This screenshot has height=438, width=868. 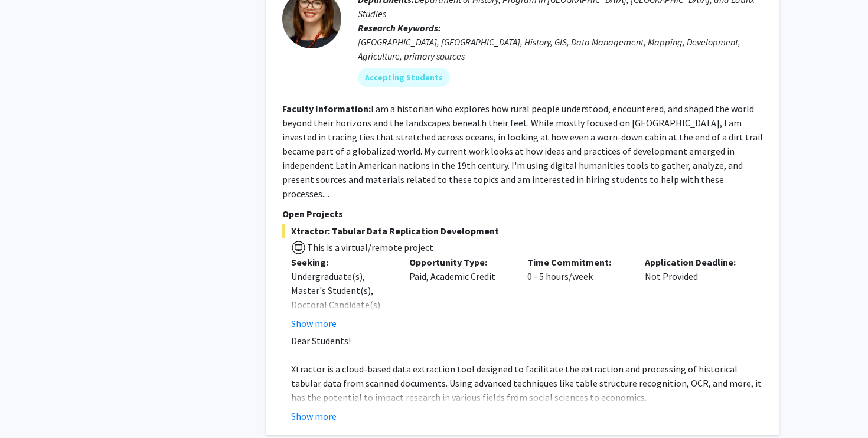 What do you see at coordinates (327, 109) in the screenshot?
I see `b: Faculty Information:` at bounding box center [327, 109].